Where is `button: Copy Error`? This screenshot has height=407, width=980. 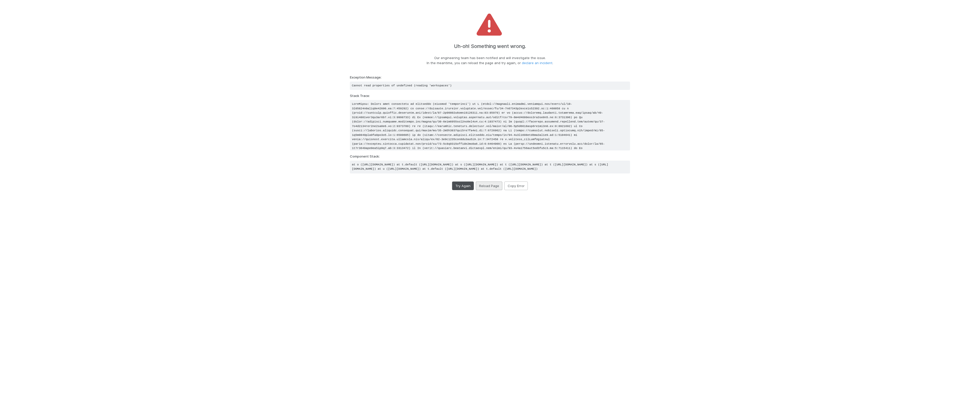
button: Copy Error is located at coordinates (516, 186).